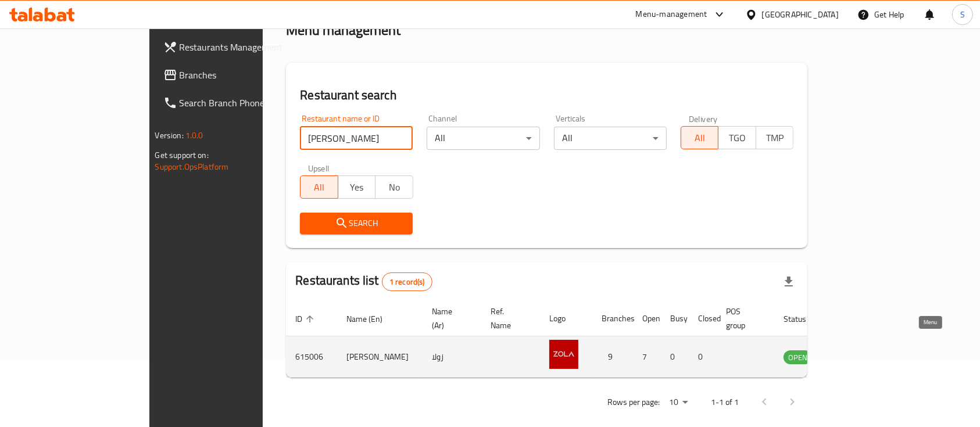 This screenshot has width=980, height=427. What do you see at coordinates (613, 357) in the screenshot?
I see `td: 9` at bounding box center [613, 357].